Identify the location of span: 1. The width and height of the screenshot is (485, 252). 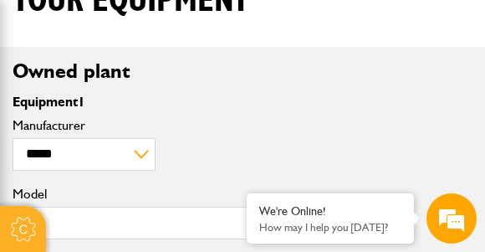
(81, 101).